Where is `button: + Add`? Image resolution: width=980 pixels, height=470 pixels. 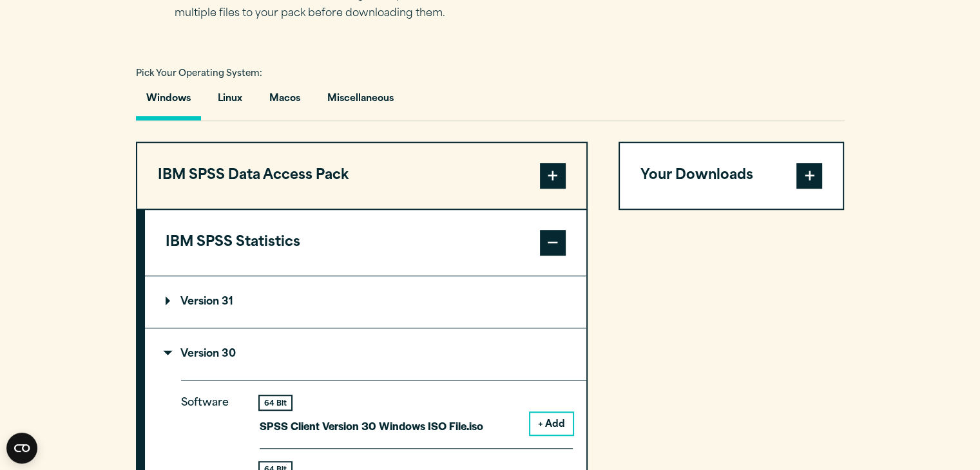 button: + Add is located at coordinates (551, 423).